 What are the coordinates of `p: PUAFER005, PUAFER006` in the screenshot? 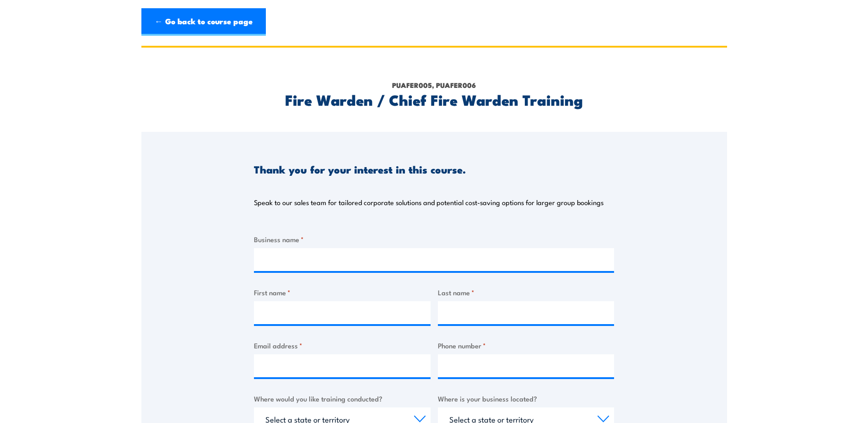 It's located at (434, 85).